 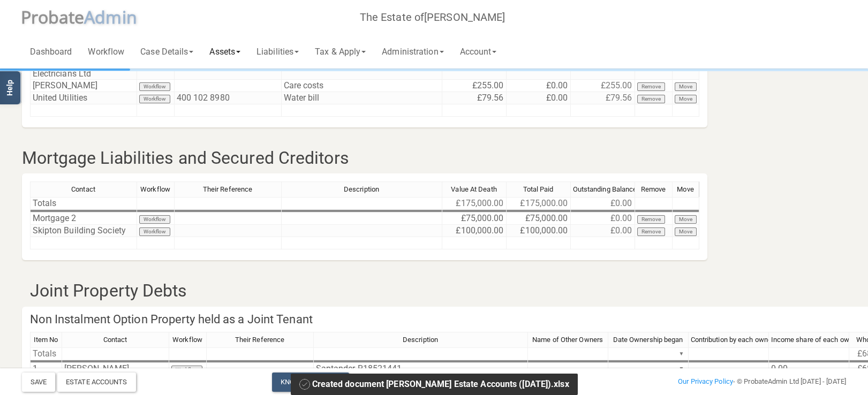 What do you see at coordinates (648, 340) in the screenshot?
I see `span: Date Ownership began` at bounding box center [648, 340].